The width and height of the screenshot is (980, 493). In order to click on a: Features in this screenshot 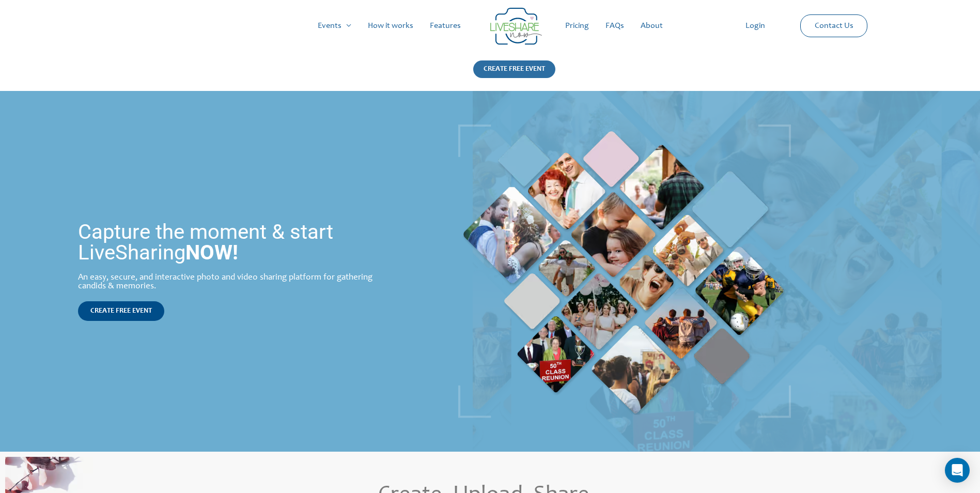, I will do `click(445, 26)`.